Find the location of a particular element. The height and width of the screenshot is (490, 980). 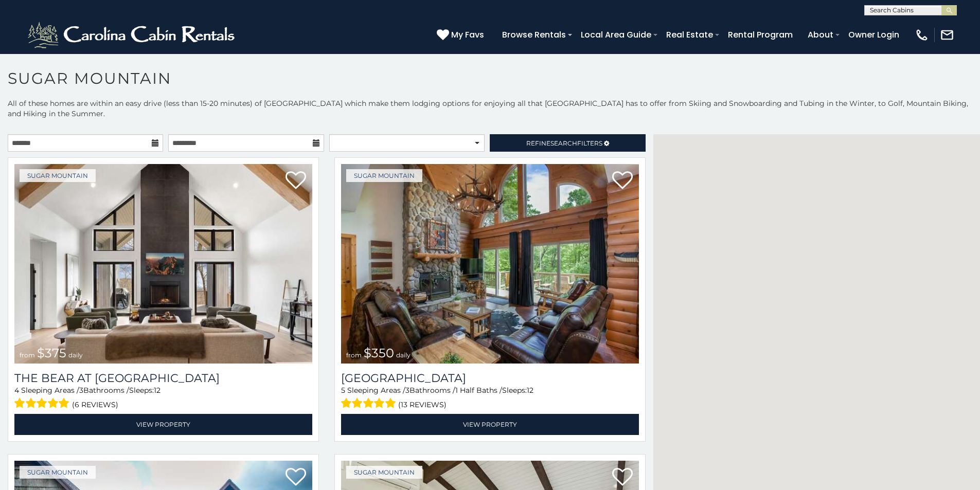

img: The Bear At Sugar Mountain is located at coordinates (163, 264).